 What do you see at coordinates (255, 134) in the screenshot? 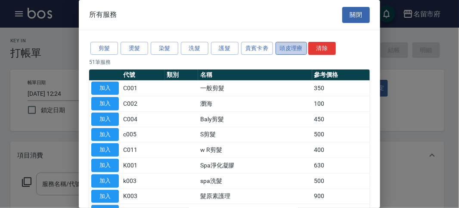
I see `td: S剪髮` at bounding box center [255, 134].